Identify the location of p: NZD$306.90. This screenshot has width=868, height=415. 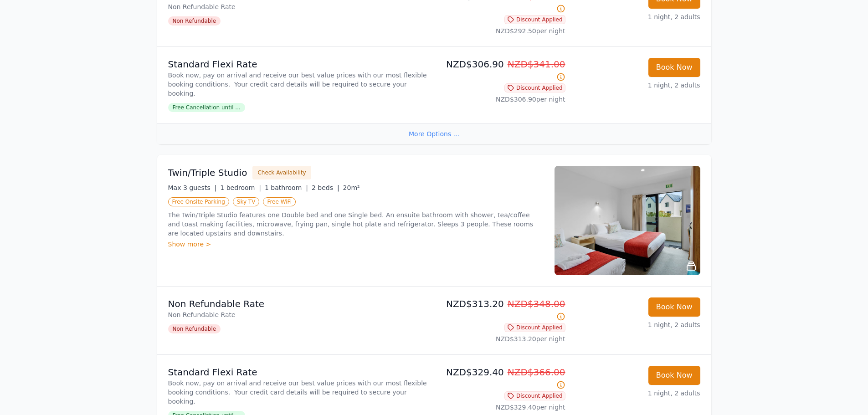
(502, 71).